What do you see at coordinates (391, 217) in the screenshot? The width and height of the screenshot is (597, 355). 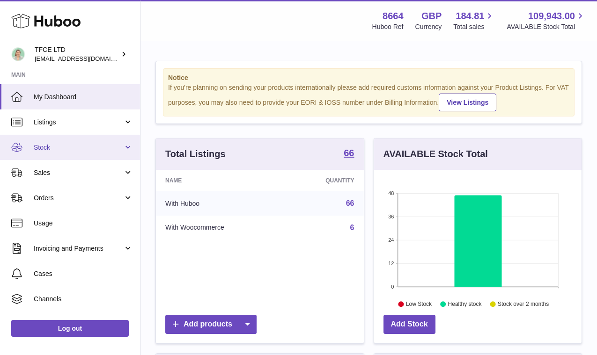 I see `text: 36` at bounding box center [391, 217].